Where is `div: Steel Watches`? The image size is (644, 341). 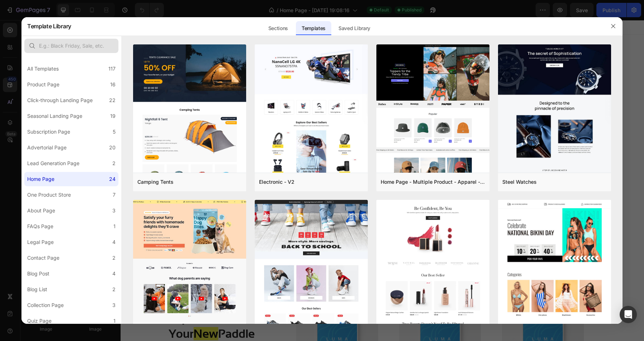
div: Steel Watches is located at coordinates (520, 182).